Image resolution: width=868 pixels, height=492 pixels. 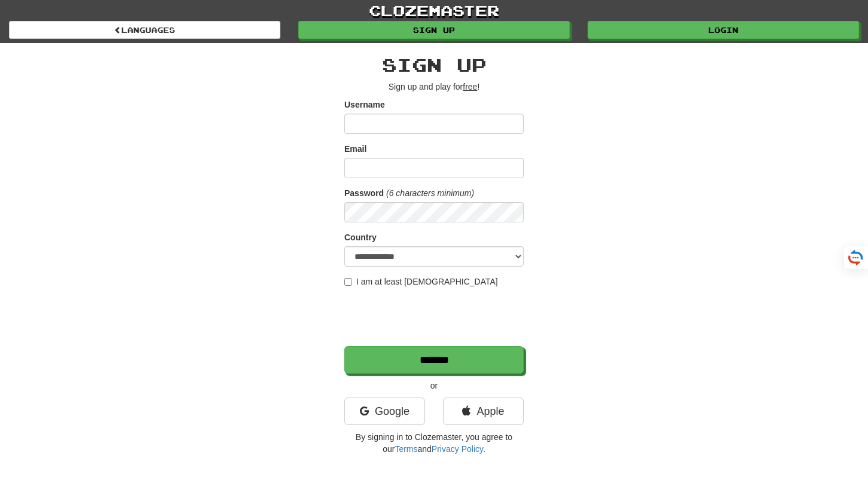 What do you see at coordinates (434, 443) in the screenshot?
I see `p: By signing in to Clozemaster, you agree to our and .` at bounding box center [434, 443].